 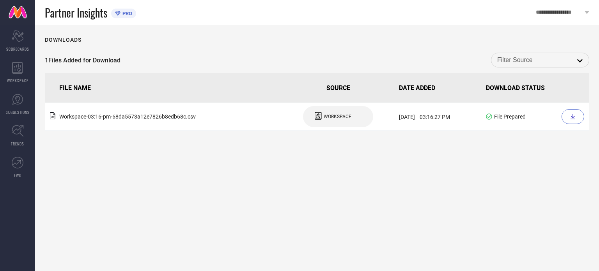 What do you see at coordinates (163, 88) in the screenshot?
I see `th: FILE NAME` at bounding box center [163, 88].